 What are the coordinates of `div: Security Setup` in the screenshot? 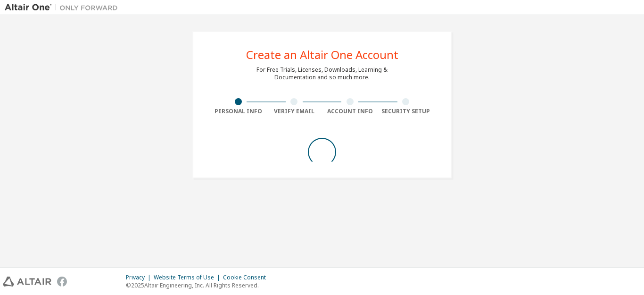 It's located at (406, 111).